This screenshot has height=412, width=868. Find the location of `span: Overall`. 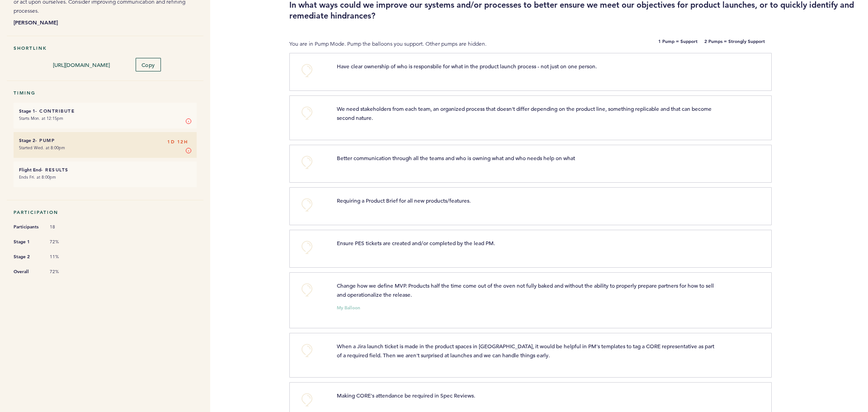

span: Overall is located at coordinates (27, 272).